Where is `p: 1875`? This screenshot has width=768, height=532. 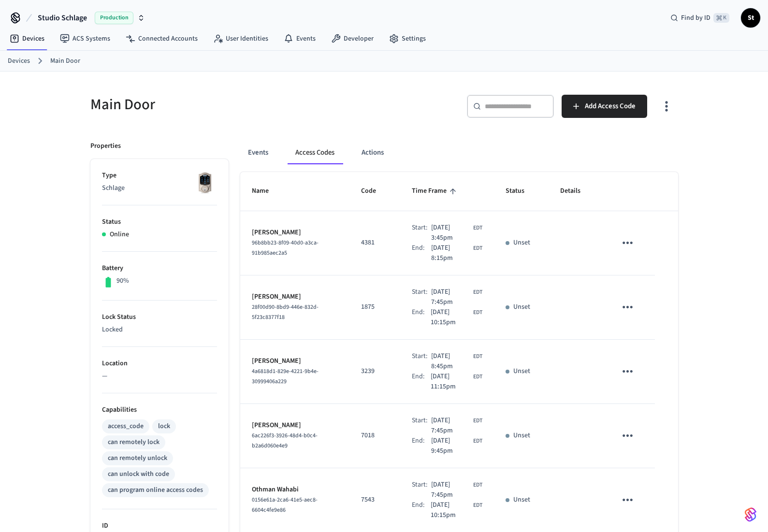 p: 1875 is located at coordinates (375, 307).